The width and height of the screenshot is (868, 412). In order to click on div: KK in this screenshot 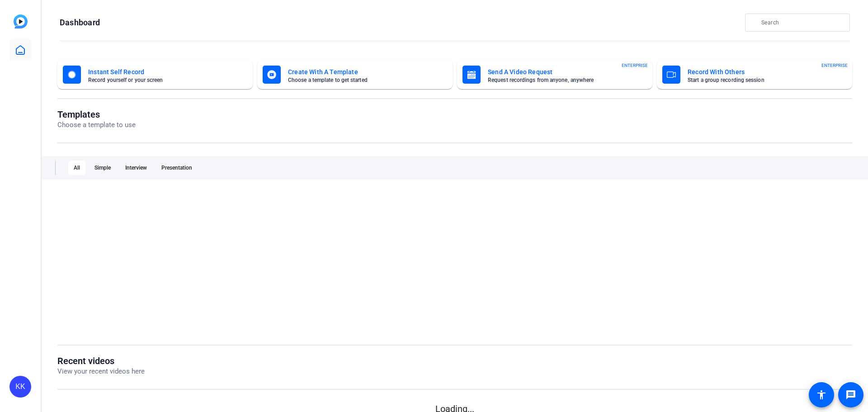, I will do `click(21, 387)`.